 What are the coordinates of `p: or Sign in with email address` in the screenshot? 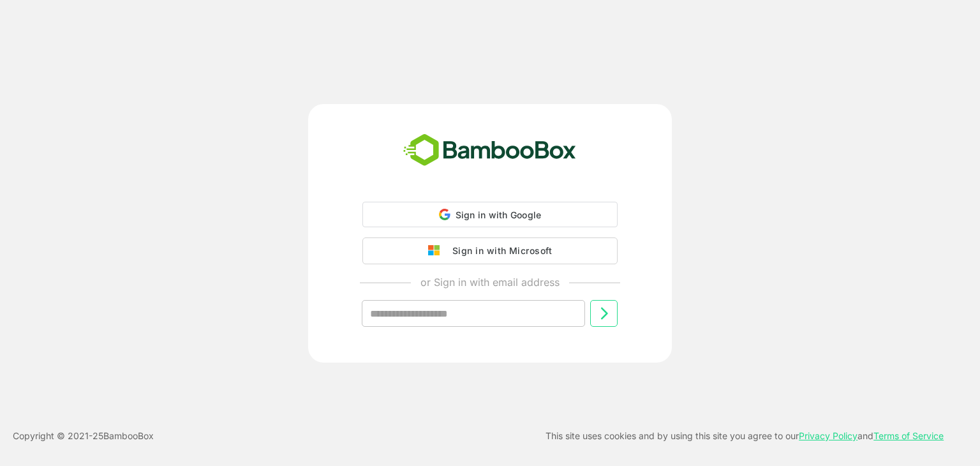 It's located at (490, 282).